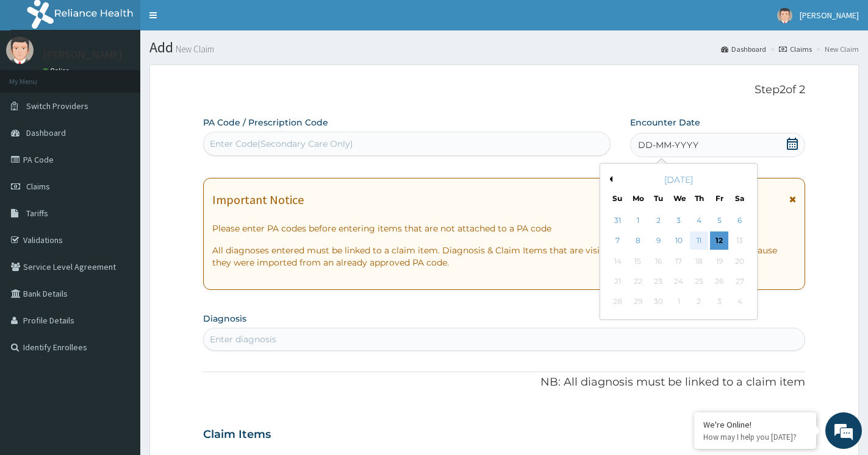 The height and width of the screenshot is (455, 868). I want to click on div: Choose Wednesday, September 3rd, 2025, so click(679, 220).